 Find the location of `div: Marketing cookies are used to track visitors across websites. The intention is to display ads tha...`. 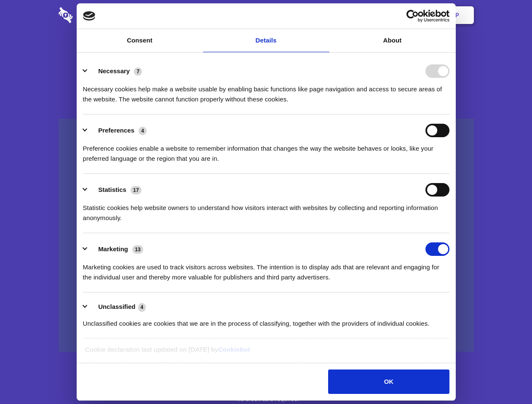

div: Marketing cookies are used to track visitors across websites. The intention is to display ads tha... is located at coordinates (266, 269).